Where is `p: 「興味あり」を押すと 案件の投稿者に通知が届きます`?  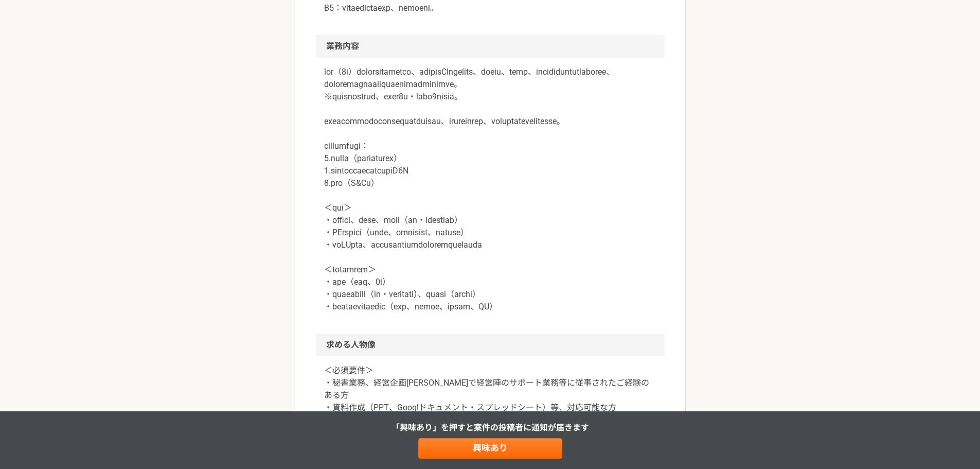
p: 「興味あり」を押すと 案件の投稿者に通知が届きます is located at coordinates (490, 428).